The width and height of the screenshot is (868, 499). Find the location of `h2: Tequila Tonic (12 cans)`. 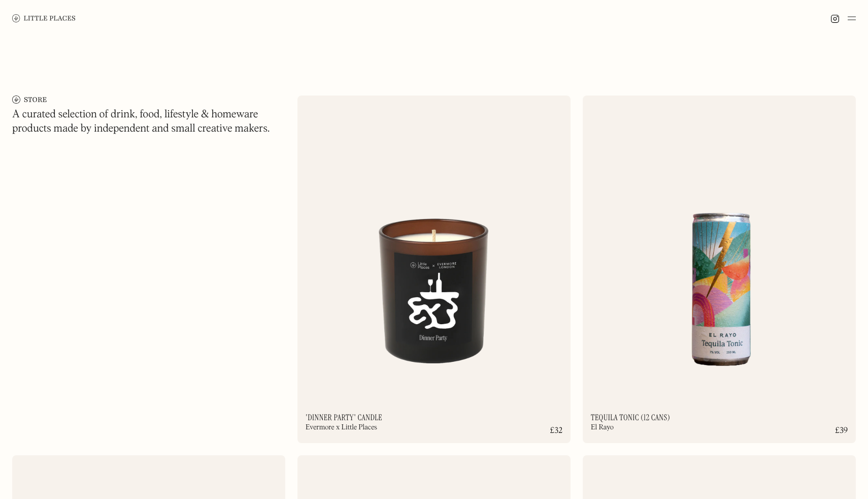

h2: Tequila Tonic (12 cans) is located at coordinates (631, 418).